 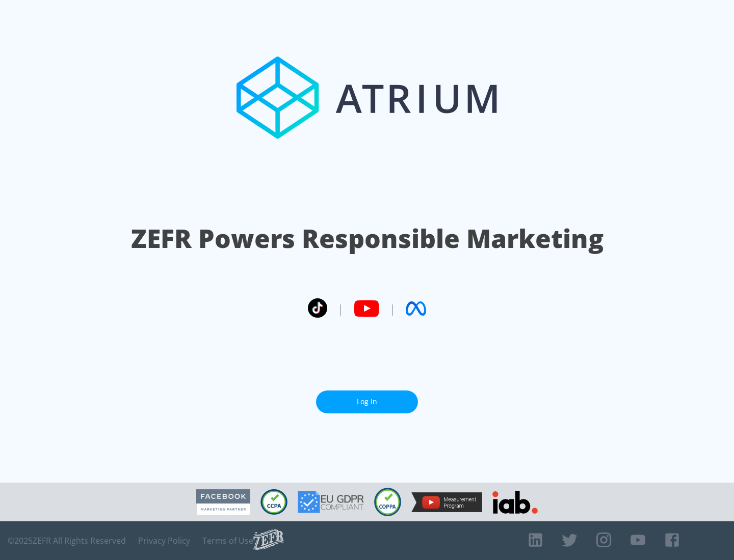 I want to click on img: COPPA Compliant, so click(x=387, y=502).